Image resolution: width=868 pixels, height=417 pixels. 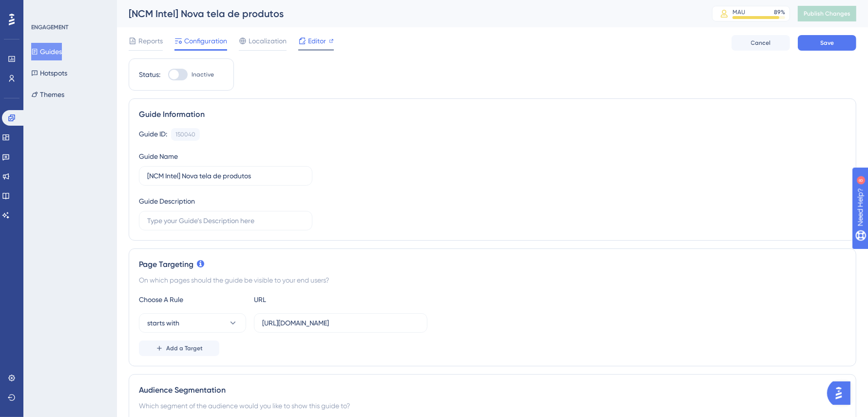 I want to click on div: Which segment of the audience would you like to show this guide to?, so click(x=492, y=406).